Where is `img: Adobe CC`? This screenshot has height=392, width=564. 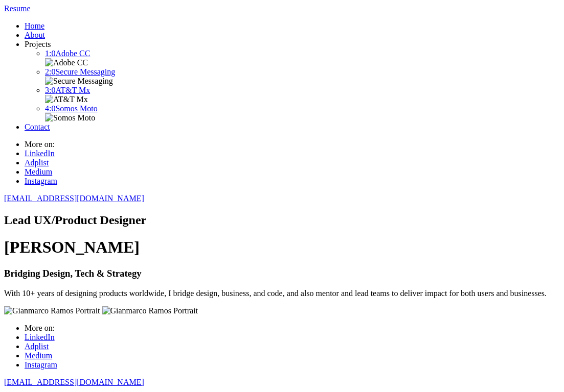 img: Adobe CC is located at coordinates (67, 63).